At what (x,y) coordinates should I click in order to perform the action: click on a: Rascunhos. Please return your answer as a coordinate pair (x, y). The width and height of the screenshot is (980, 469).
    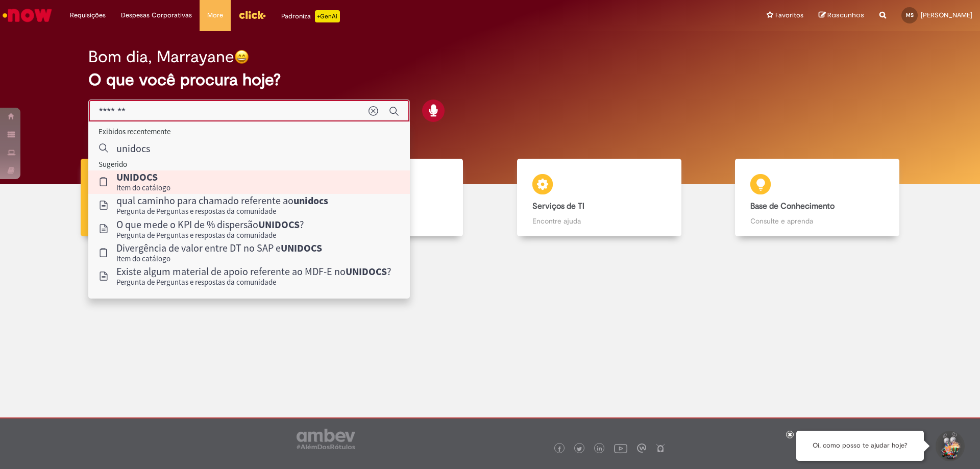
    Looking at the image, I should click on (841, 16).